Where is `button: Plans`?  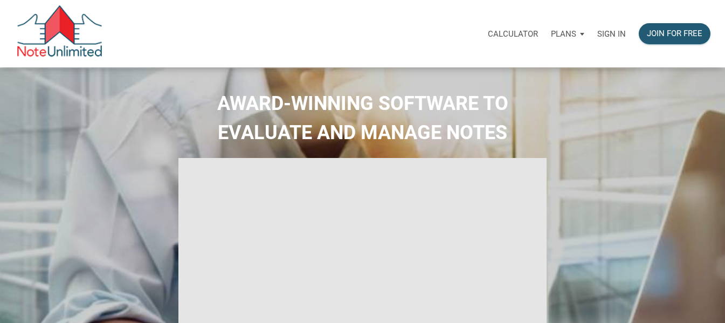
button: Plans is located at coordinates (568, 34).